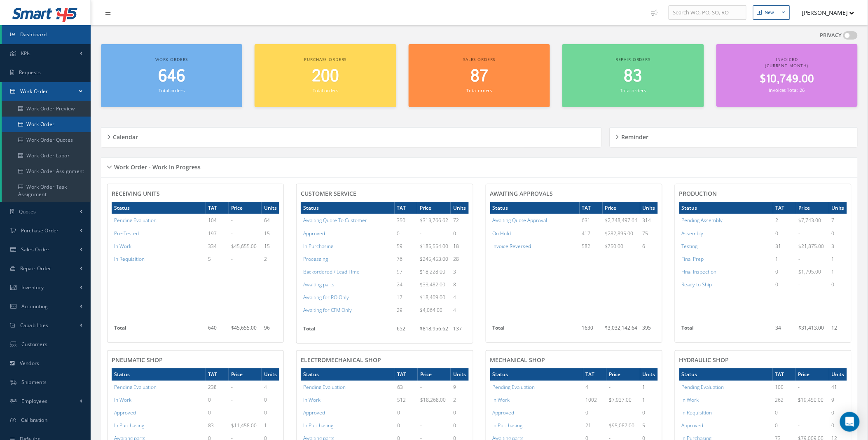  What do you see at coordinates (786, 75) in the screenshot?
I see `a: Invoiced (Current Month) $10,749.00 Invoices Total: 26` at bounding box center [786, 75].